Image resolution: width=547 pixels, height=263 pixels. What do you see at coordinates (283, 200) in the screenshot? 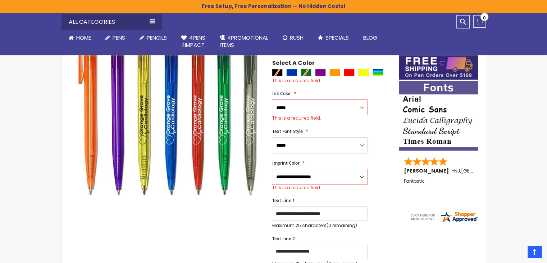
I see `span: Text Line 1` at bounding box center [283, 200].